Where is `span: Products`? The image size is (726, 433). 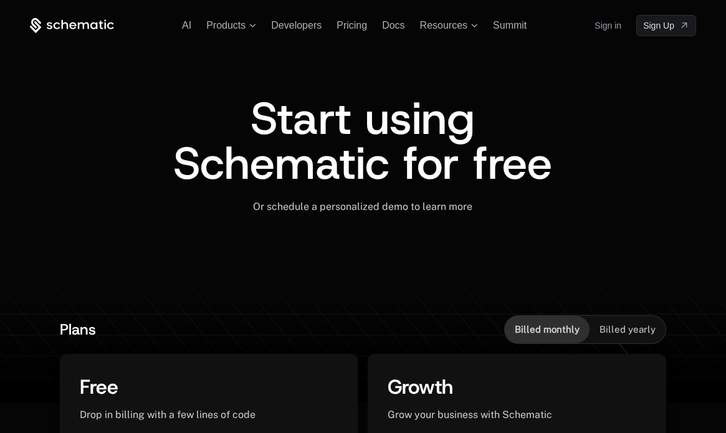
span: Products is located at coordinates (226, 26).